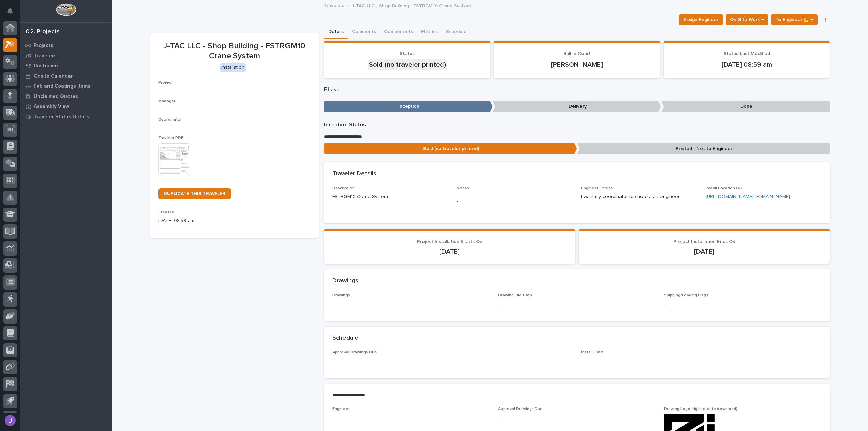  I want to click on a: Traveler Status Details, so click(66, 116).